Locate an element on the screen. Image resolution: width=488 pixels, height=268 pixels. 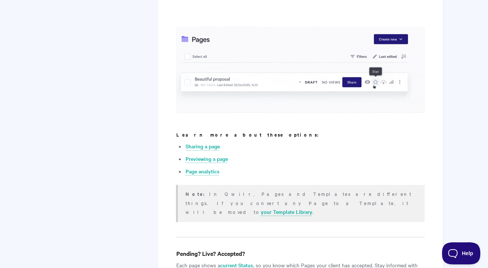
strong: Note: is located at coordinates (197, 194).